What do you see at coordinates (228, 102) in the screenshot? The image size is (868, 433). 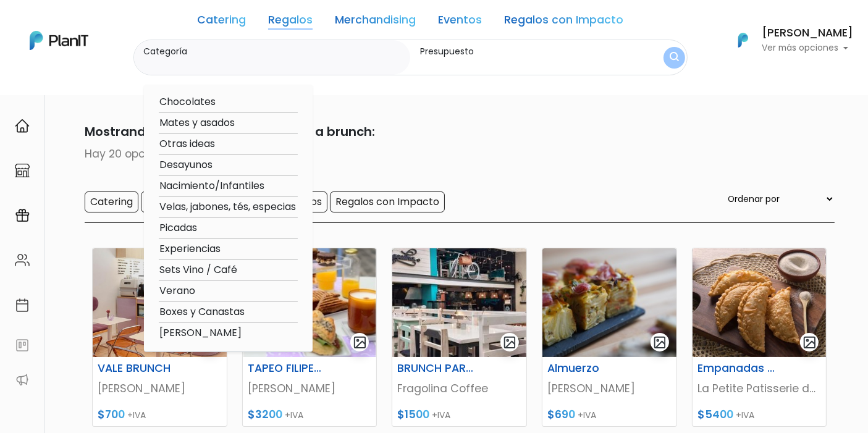 I see `option: Chocolates` at bounding box center [228, 102].